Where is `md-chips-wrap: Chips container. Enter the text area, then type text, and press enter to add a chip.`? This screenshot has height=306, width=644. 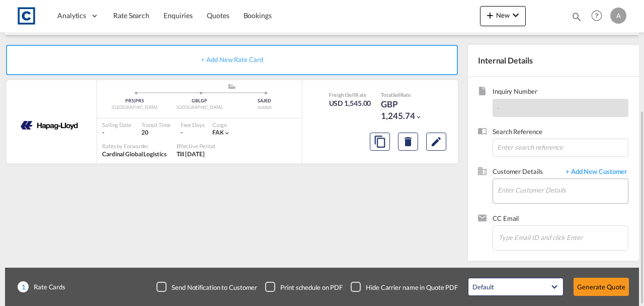 md-chips-wrap: Chips container. Enter the text area, then type text, and press enter to add a chip. is located at coordinates (562, 237).